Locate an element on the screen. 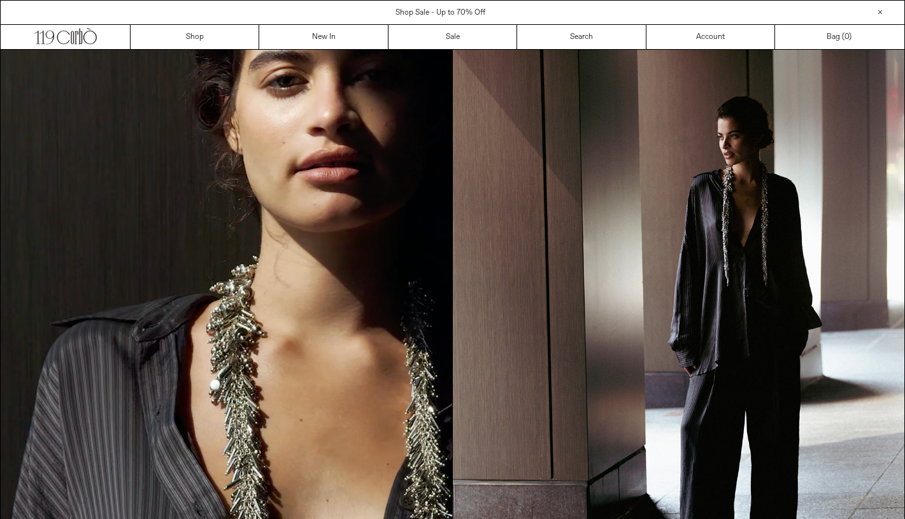 The width and height of the screenshot is (905, 519). span: Shop Sale - Up to 70% Off is located at coordinates (440, 13).